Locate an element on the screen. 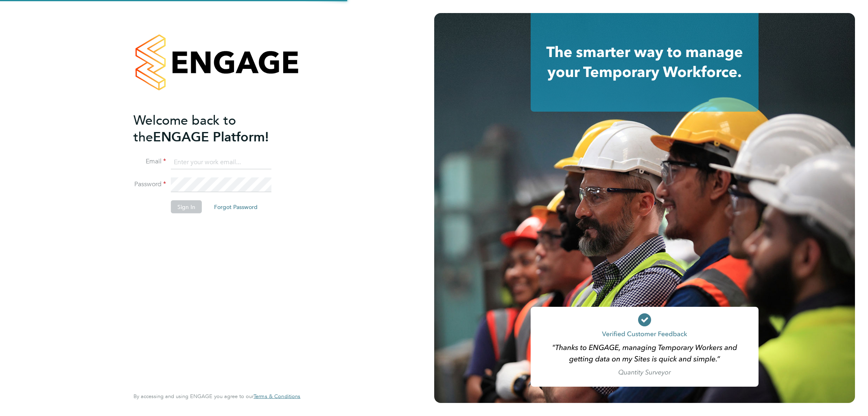 The height and width of the screenshot is (416, 868). a: Terms & Conditions is located at coordinates (277, 396).